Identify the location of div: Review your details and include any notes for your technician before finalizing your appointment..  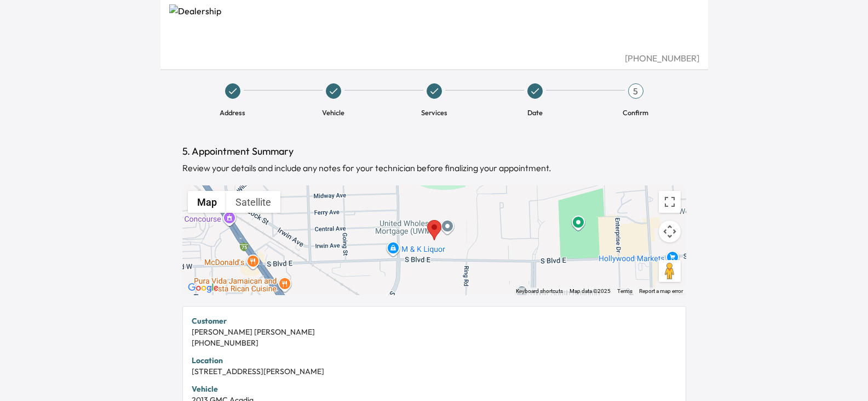
(434, 168).